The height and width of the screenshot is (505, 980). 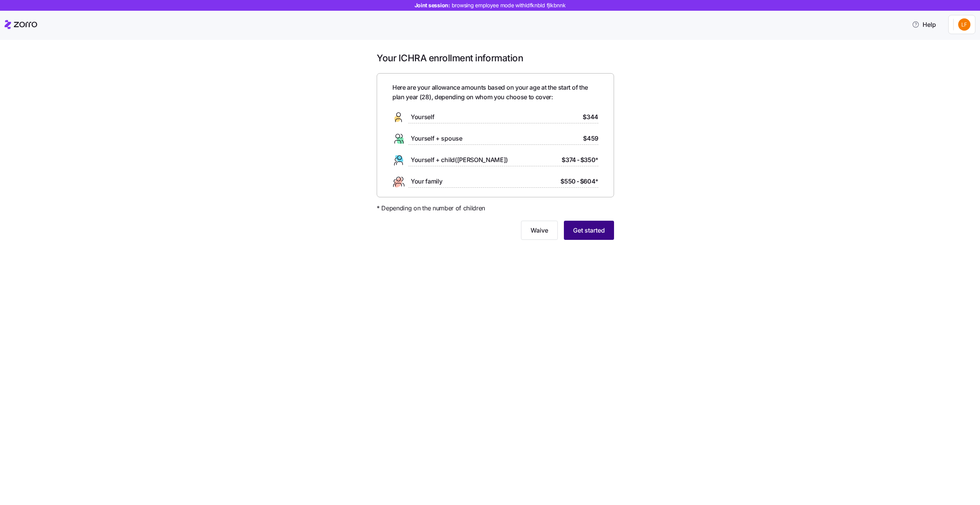 What do you see at coordinates (589, 230) in the screenshot?
I see `button: Get started` at bounding box center [589, 230].